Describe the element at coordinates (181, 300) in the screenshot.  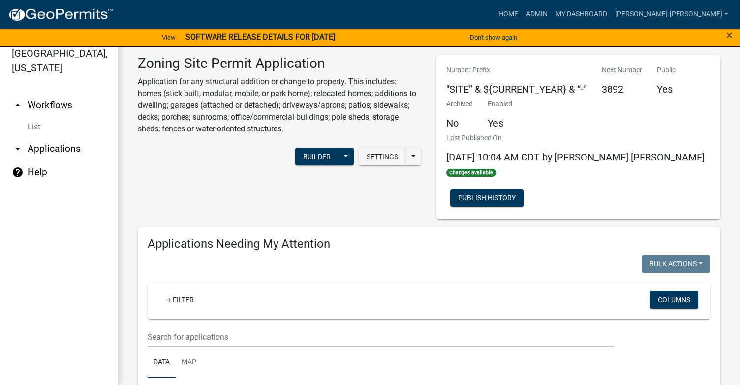
I see `a: + Filter` at that location.